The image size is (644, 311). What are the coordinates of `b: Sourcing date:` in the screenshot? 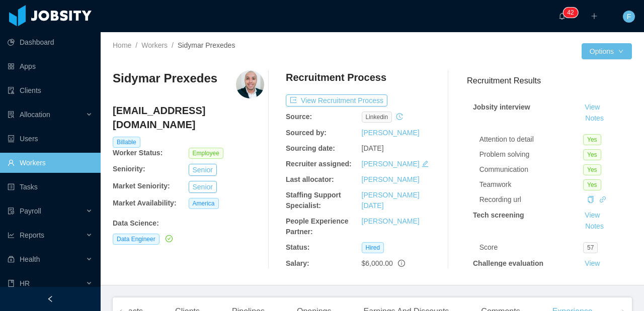 It's located at (310, 148).